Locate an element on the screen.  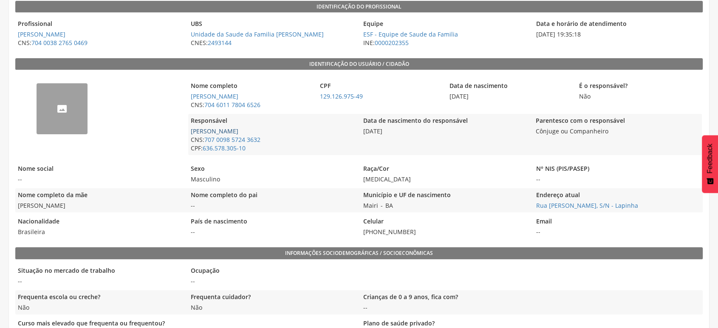
legend: Sexo is located at coordinates (272, 169).